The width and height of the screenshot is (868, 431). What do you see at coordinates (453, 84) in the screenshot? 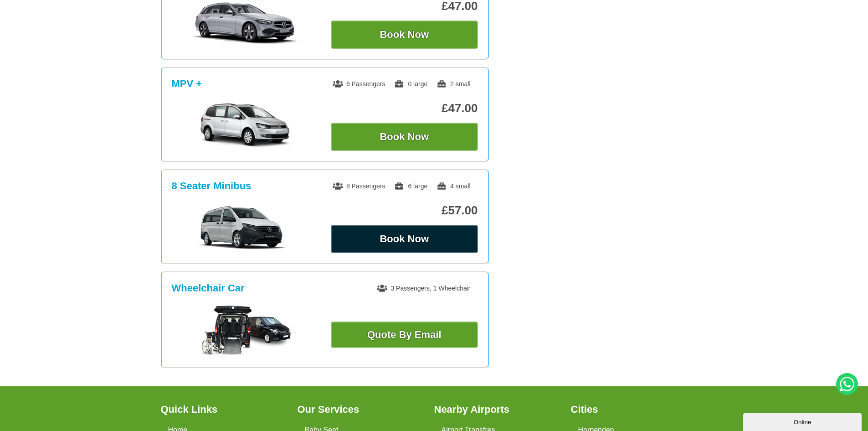
I see `span: 2 small` at bounding box center [453, 84].